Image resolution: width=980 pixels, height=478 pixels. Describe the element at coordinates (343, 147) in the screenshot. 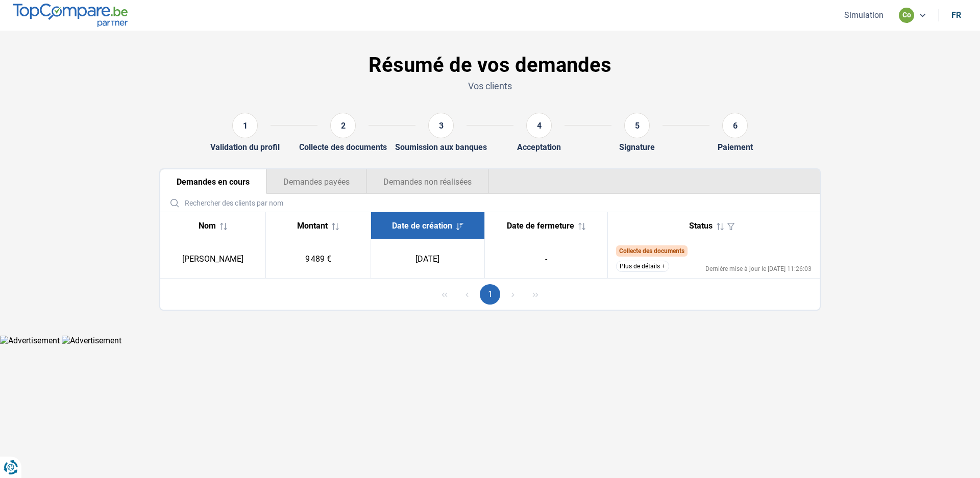

I see `div: Collecte des documents` at that location.